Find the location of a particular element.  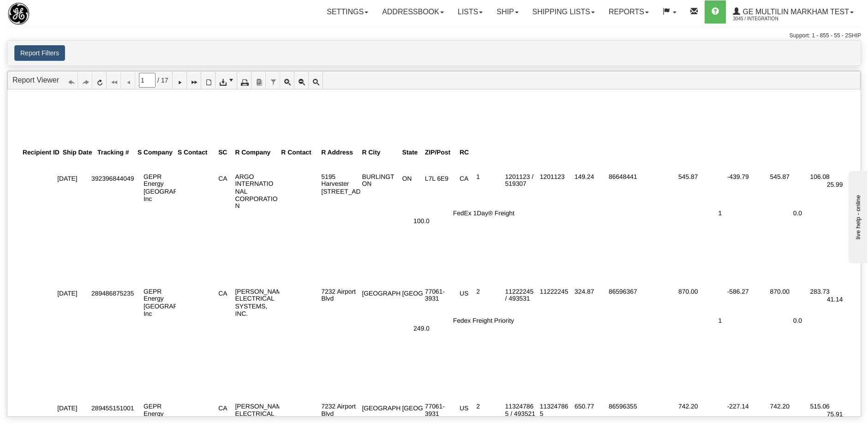

div: Ship Date is located at coordinates (77, 152).